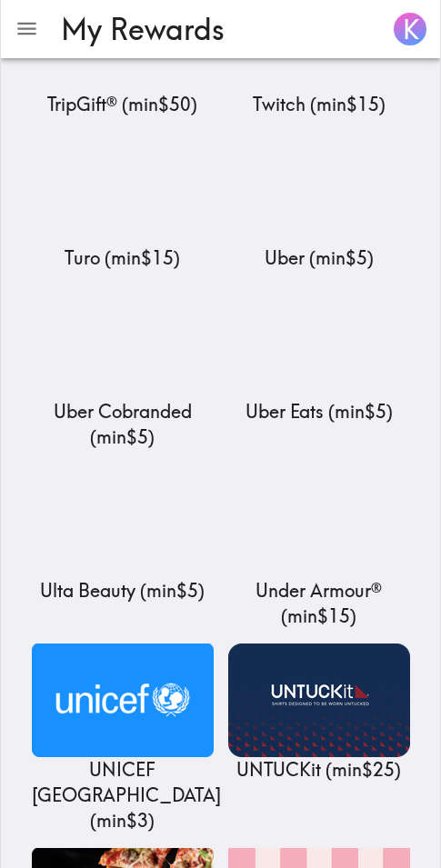  I want to click on p: UNTUCKit ( min $25 ), so click(319, 770).